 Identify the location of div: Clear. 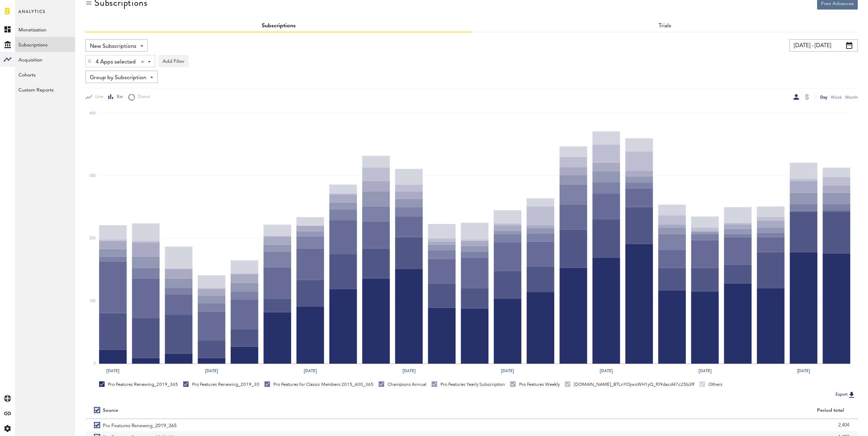
(142, 62).